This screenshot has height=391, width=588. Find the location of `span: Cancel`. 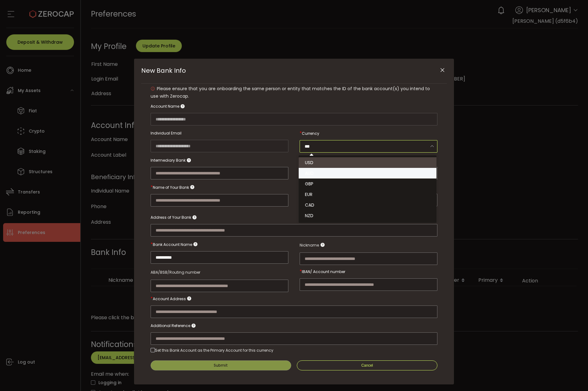

span: Cancel is located at coordinates (367, 365).